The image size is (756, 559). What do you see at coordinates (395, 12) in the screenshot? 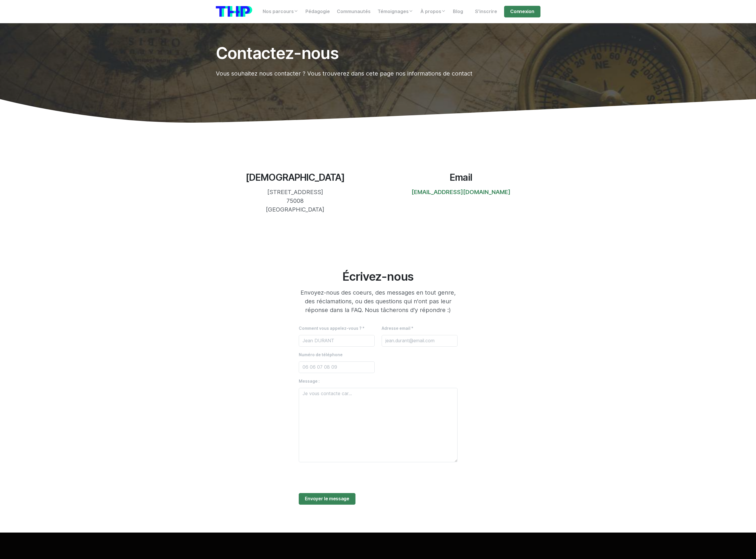
I see `a: Témoignages` at bounding box center [395, 12].